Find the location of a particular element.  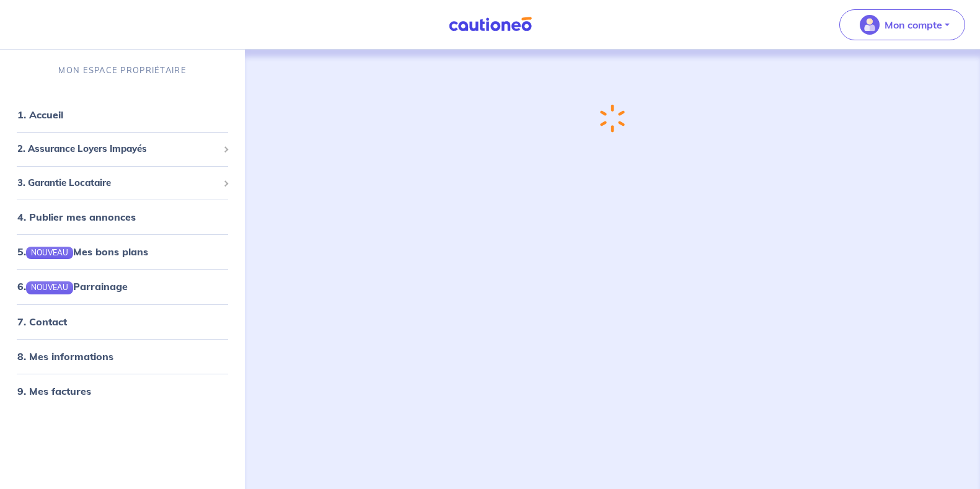

a: 4. Publier mes annonces is located at coordinates (76, 217).